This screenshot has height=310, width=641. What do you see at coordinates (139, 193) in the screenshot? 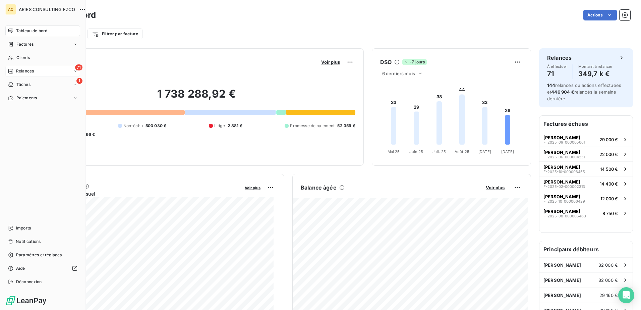
I see `span: Chiffre d'affaires mensuel` at bounding box center [139, 193].